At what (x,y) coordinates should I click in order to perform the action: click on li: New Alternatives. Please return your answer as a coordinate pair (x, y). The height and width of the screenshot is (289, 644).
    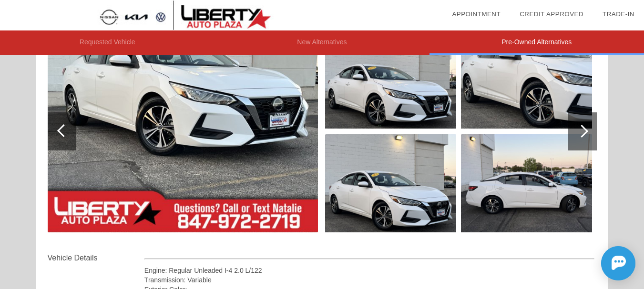
    Looking at the image, I should click on (322, 42).